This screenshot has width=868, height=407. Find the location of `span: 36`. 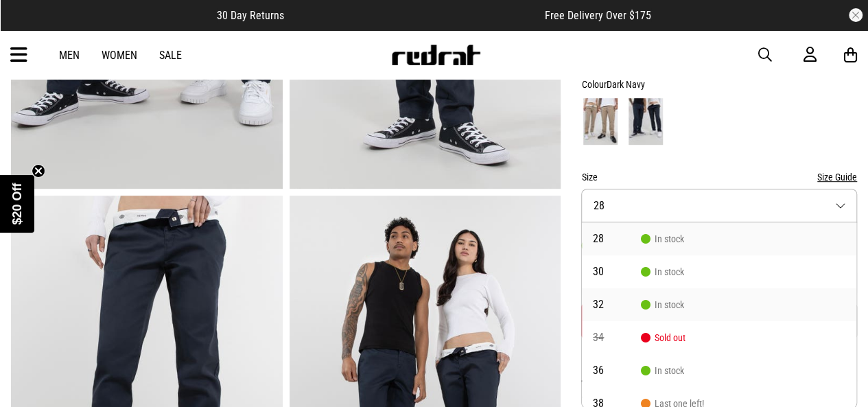

span: 36 is located at coordinates (616, 371).